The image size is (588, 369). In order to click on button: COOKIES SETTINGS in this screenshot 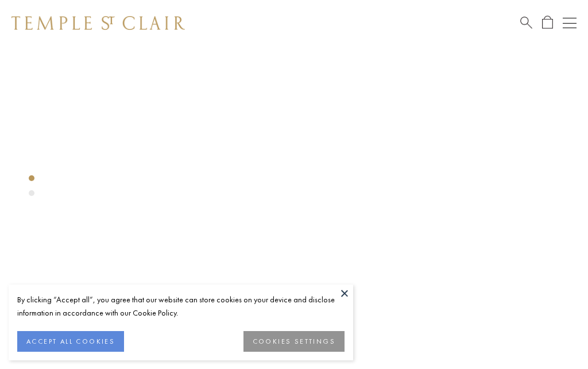, I will do `click(294, 341)`.